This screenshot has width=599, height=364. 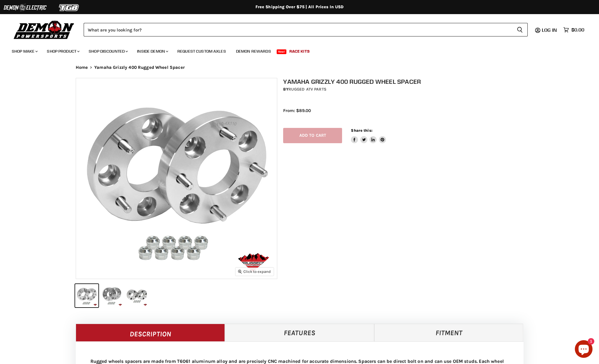 What do you see at coordinates (300, 67) in the screenshot?
I see `nav: Breadcrumbs` at bounding box center [300, 67].